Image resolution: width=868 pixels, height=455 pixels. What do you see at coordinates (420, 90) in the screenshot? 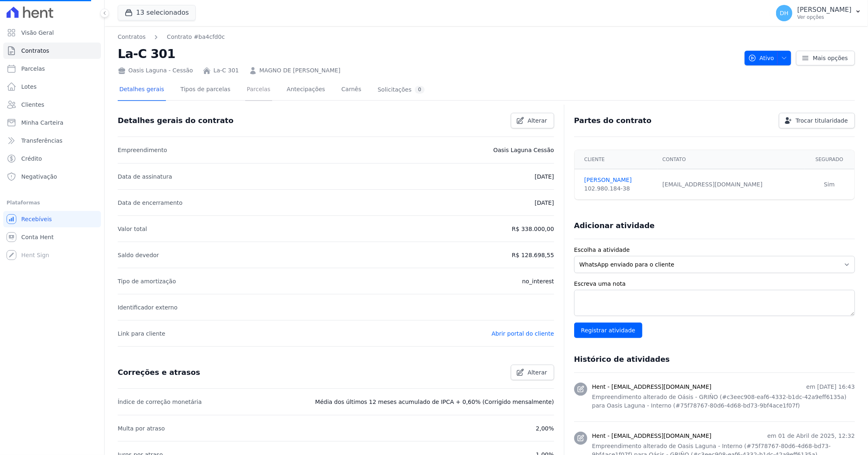
I see `div: 0` at bounding box center [420, 90].